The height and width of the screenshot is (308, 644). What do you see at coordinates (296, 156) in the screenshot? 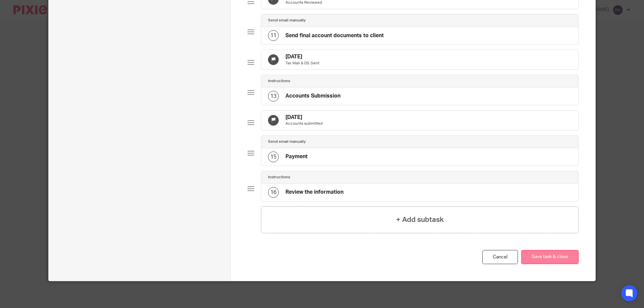
I see `h4: Payment` at bounding box center [296, 156].